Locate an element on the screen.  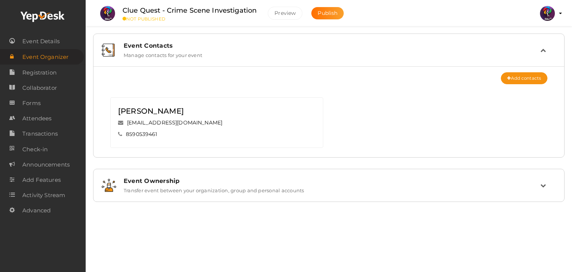
button: Add contacts is located at coordinates (524, 78).